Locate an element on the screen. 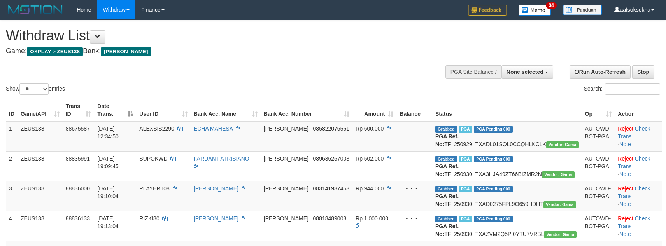 This screenshot has height=246, width=666. a: Run Auto-Refresh is located at coordinates (600, 72).